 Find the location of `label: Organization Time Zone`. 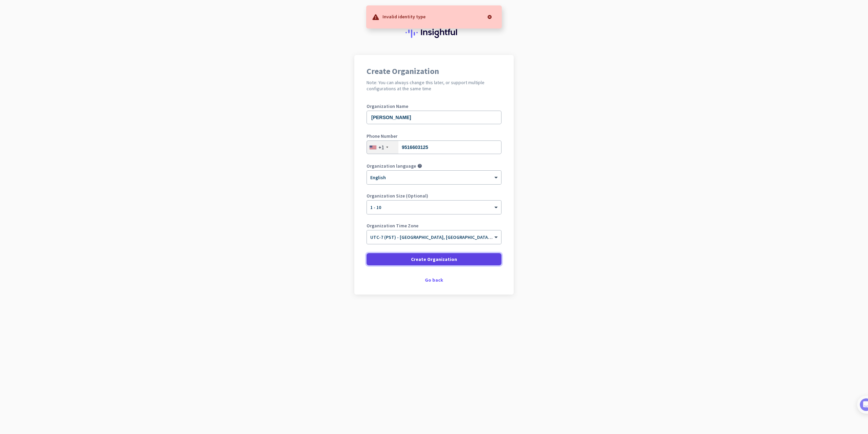

label: Organization Time Zone is located at coordinates (434, 226).